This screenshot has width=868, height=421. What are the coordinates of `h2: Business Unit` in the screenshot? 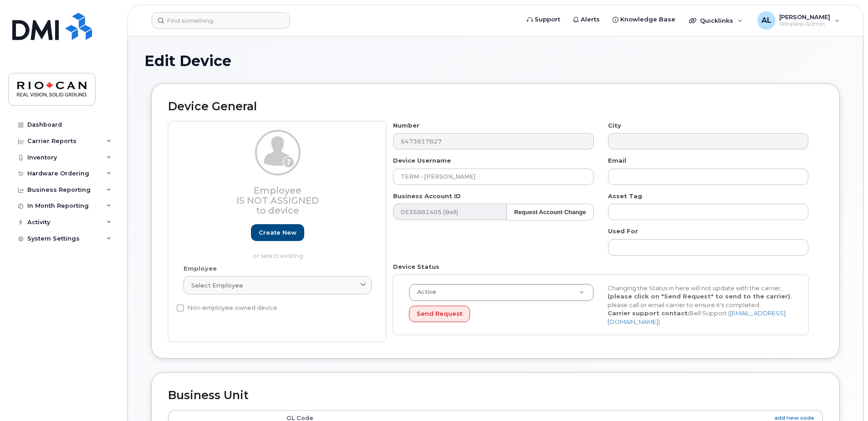 It's located at (496, 395).